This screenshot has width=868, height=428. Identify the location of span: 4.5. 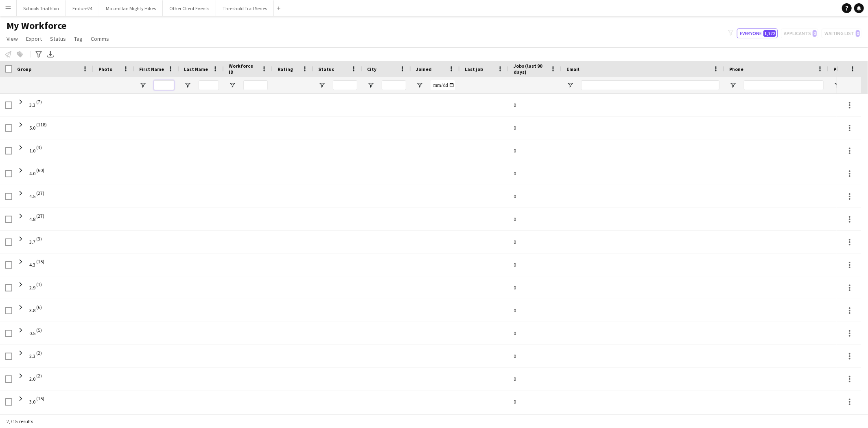
(32, 196).